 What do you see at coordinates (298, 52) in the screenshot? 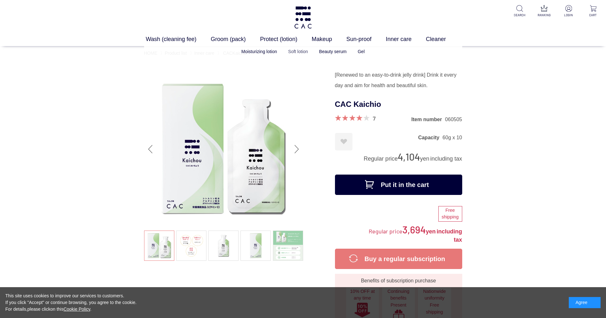
I see `a: Soft lotion` at bounding box center [298, 52].